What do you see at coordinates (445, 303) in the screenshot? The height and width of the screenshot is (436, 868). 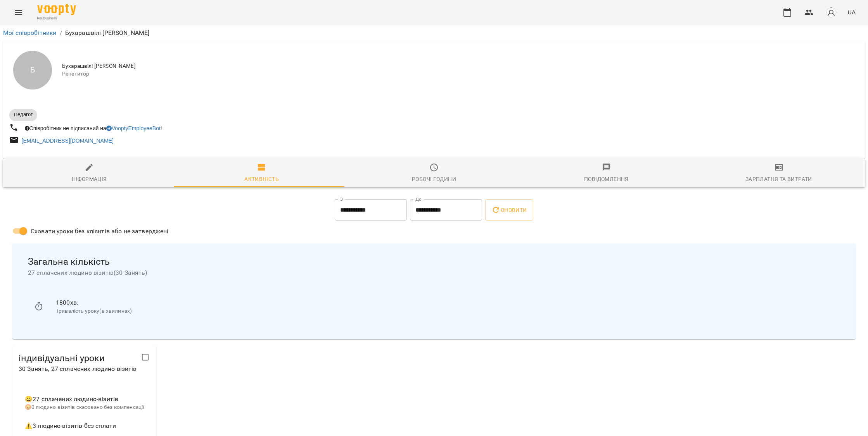 I see `p: 1800 хв.` at bounding box center [445, 303].